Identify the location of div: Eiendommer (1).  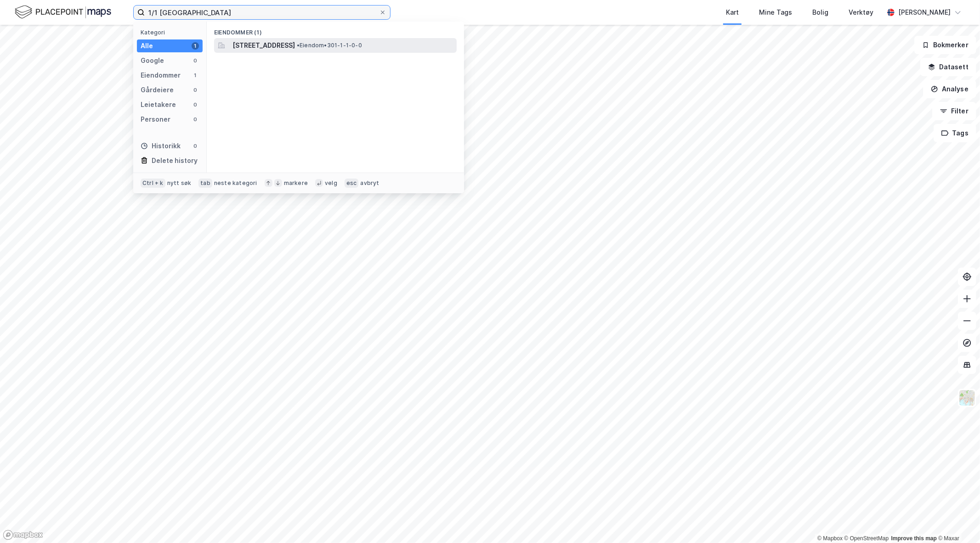
(335, 29).